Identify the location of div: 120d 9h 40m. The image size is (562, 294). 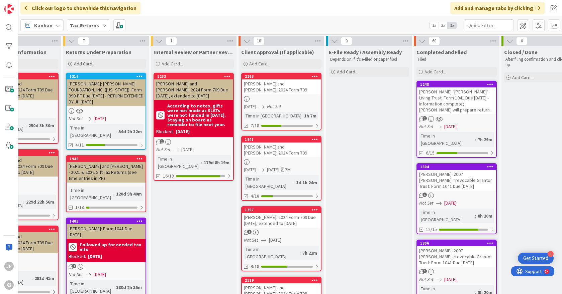
(129, 194).